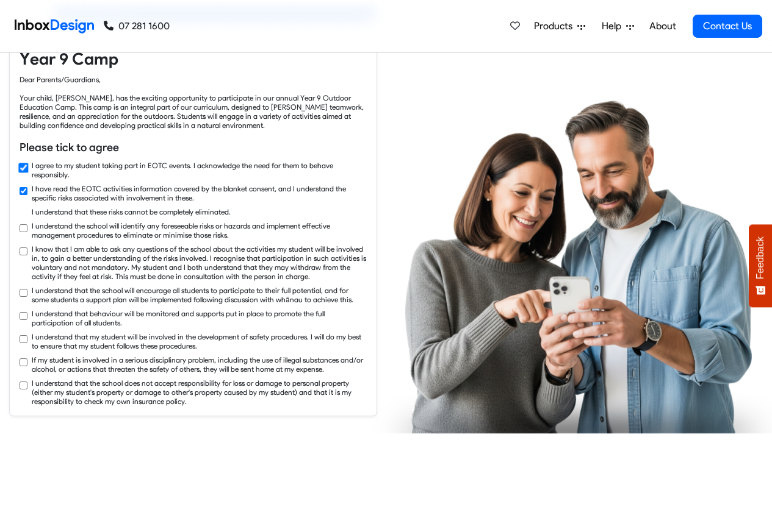 This screenshot has height=532, width=772. What do you see at coordinates (199, 170) in the screenshot?
I see `label: I agree to my student taking part in EOTC events. I acknowledge the need for them to behave respo...` at bounding box center [199, 170].